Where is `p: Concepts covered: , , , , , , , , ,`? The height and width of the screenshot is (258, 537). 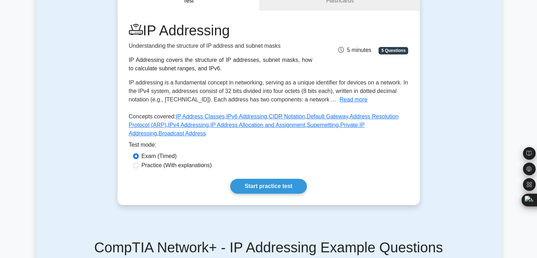 p: Concepts covered: , , , , , , , , , is located at coordinates (269, 126).